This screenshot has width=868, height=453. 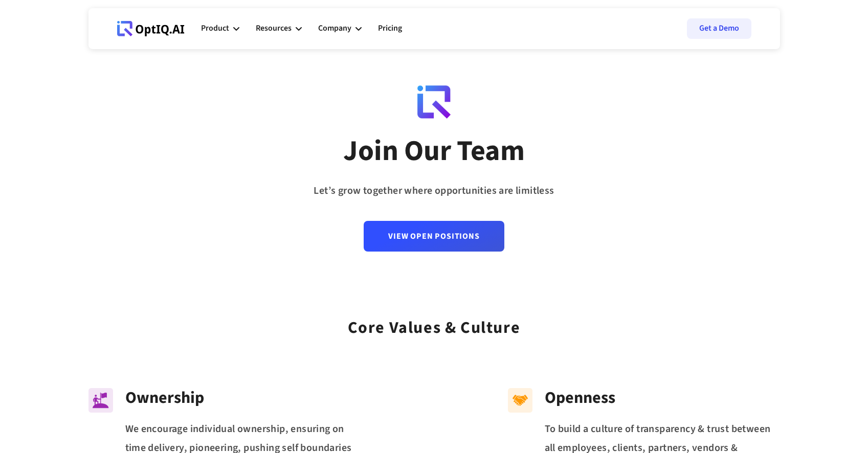 What do you see at coordinates (434, 151) in the screenshot?
I see `div: Join Our Team` at bounding box center [434, 151].